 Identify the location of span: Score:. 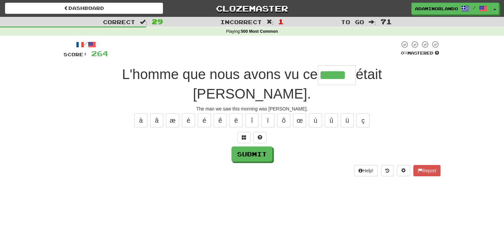
(75, 54).